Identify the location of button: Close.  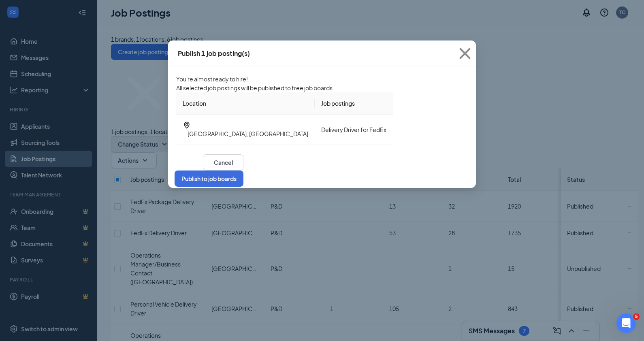
(465, 54).